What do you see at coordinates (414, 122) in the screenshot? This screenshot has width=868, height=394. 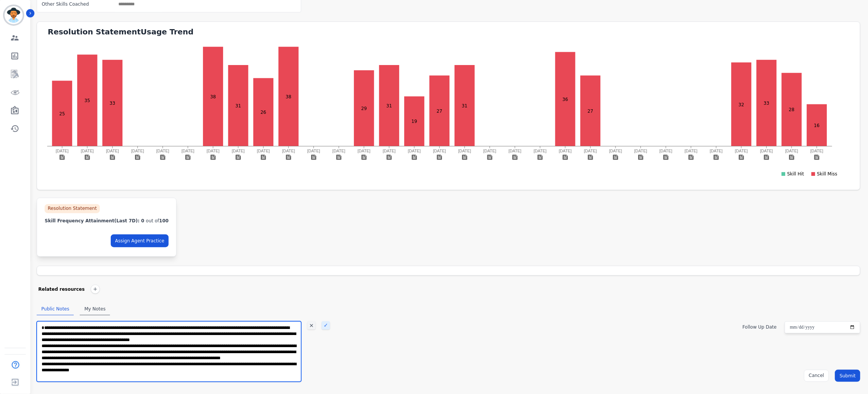 I see `text: 19` at bounding box center [414, 122].